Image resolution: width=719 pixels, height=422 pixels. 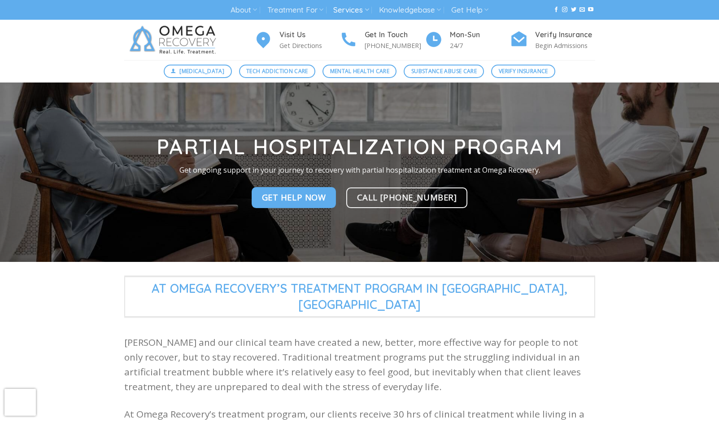 I want to click on p: Get ongoing support in your journey to recovery with partial hospitalization treatment at Omega R..., so click(x=360, y=171).